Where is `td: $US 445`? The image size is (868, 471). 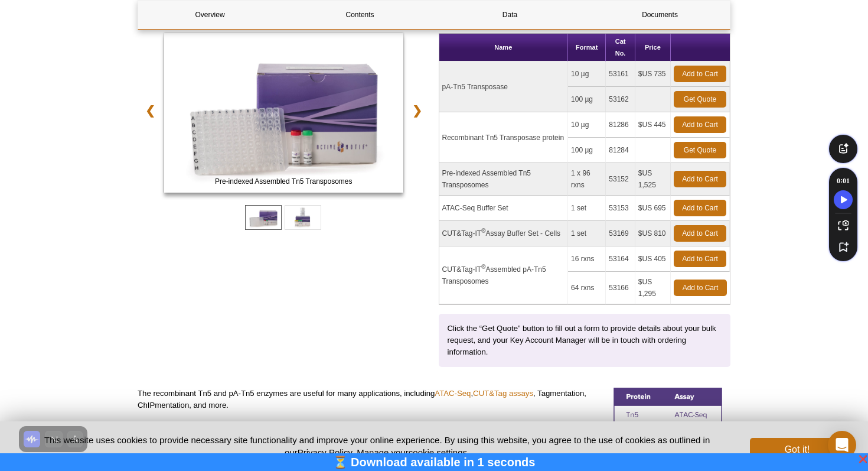 td: $US 445 is located at coordinates (653, 124).